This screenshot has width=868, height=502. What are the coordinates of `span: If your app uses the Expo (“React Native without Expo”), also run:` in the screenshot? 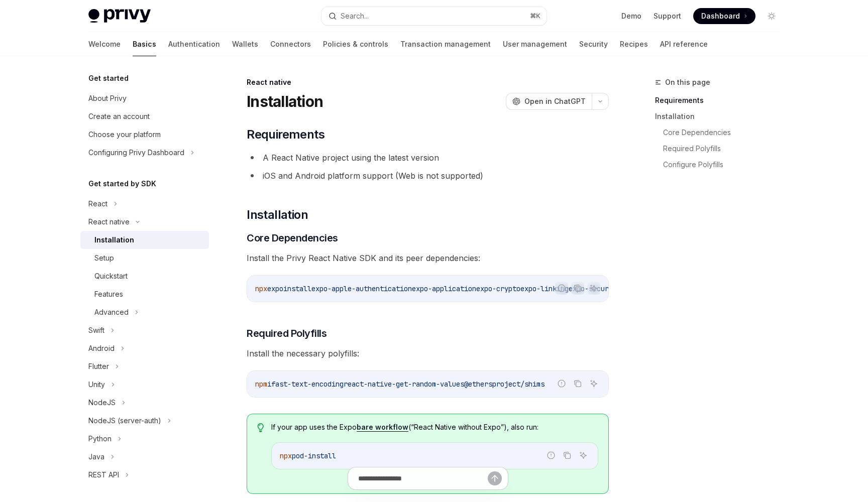 It's located at (435, 428).